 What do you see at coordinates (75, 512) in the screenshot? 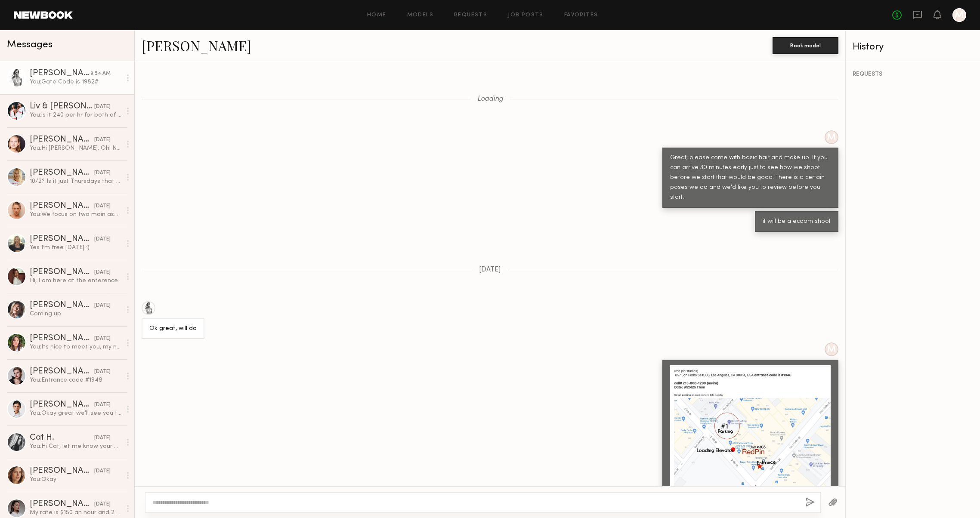
I see `div: My rate is $150 an hour and 2 hours minimum` at bounding box center [75, 512].